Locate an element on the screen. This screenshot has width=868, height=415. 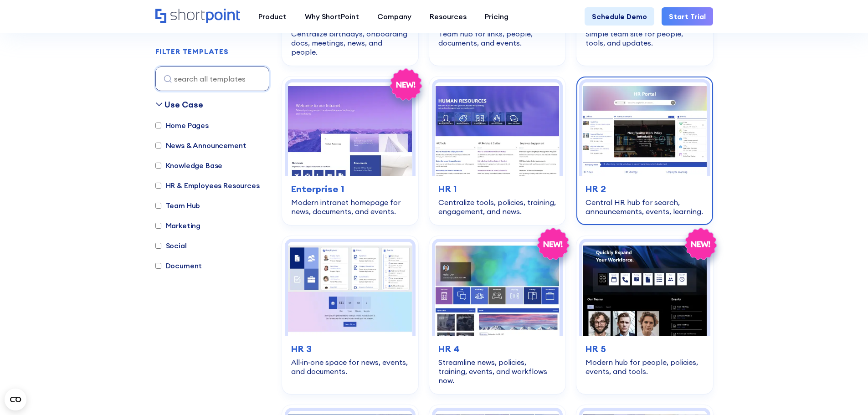
img: HR 2 - HR Intranet Portal: Central HR hub for search, announcements, events, learning. is located at coordinates (644, 129).